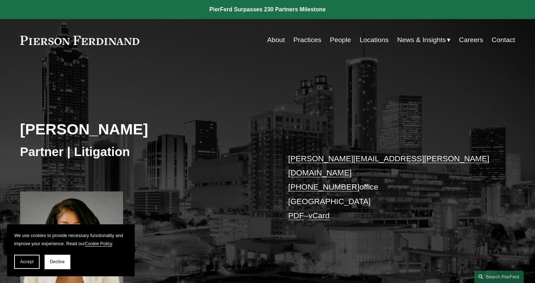 The height and width of the screenshot is (283, 535). Describe the element at coordinates (423, 40) in the screenshot. I see `a: folder dropdown` at that location.